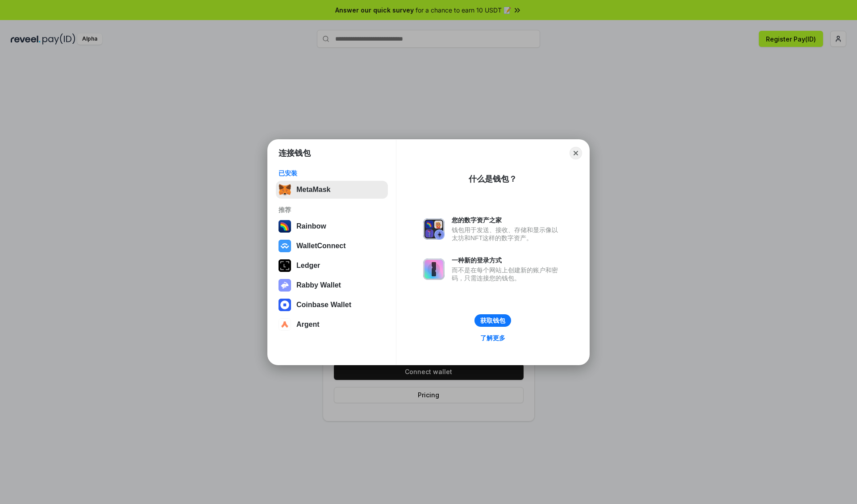  I want to click on div: Argent, so click(308, 325).